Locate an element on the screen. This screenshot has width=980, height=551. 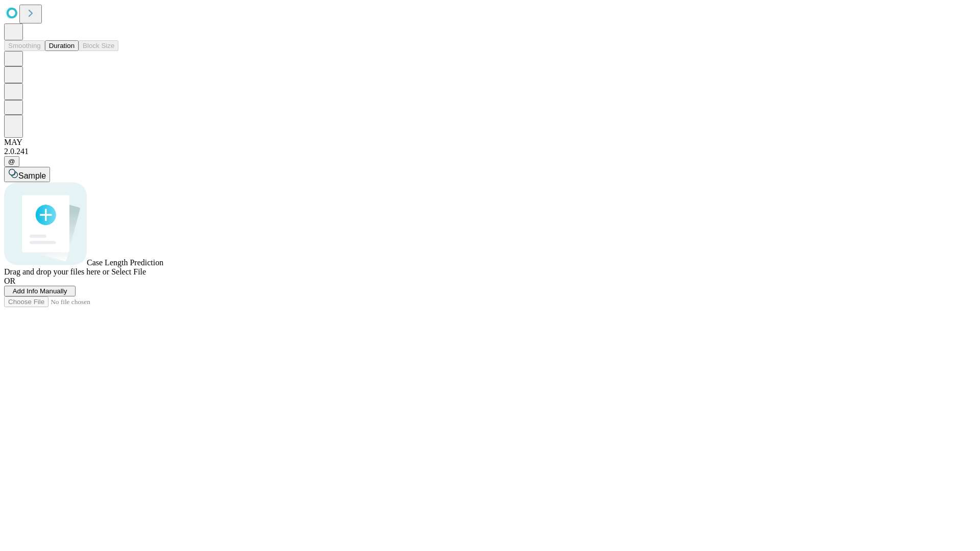
span: OR is located at coordinates (10, 281).